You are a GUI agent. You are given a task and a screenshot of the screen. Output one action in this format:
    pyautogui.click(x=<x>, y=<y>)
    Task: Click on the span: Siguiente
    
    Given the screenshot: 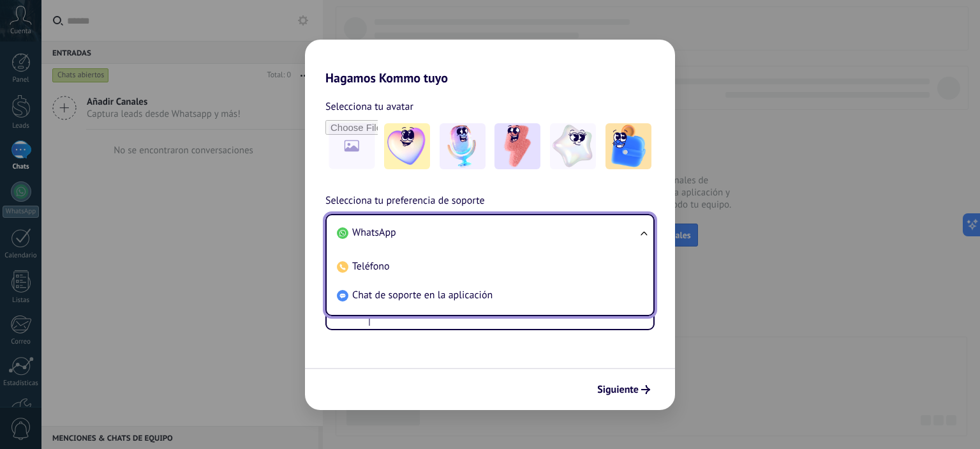 What is the action you would take?
    pyautogui.click(x=617, y=389)
    